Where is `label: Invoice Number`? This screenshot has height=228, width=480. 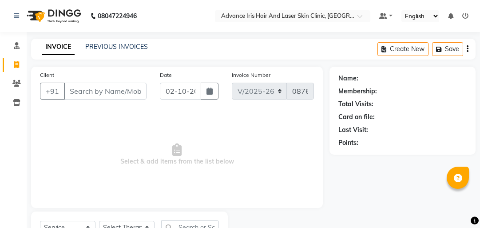 label: Invoice Number is located at coordinates (251, 75).